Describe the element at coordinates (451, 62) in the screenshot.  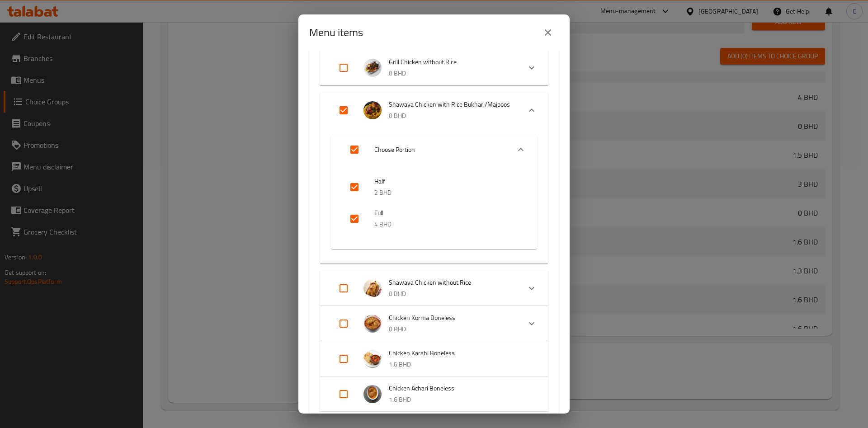
I see `span: Grill Chicken without Rice` at that location.